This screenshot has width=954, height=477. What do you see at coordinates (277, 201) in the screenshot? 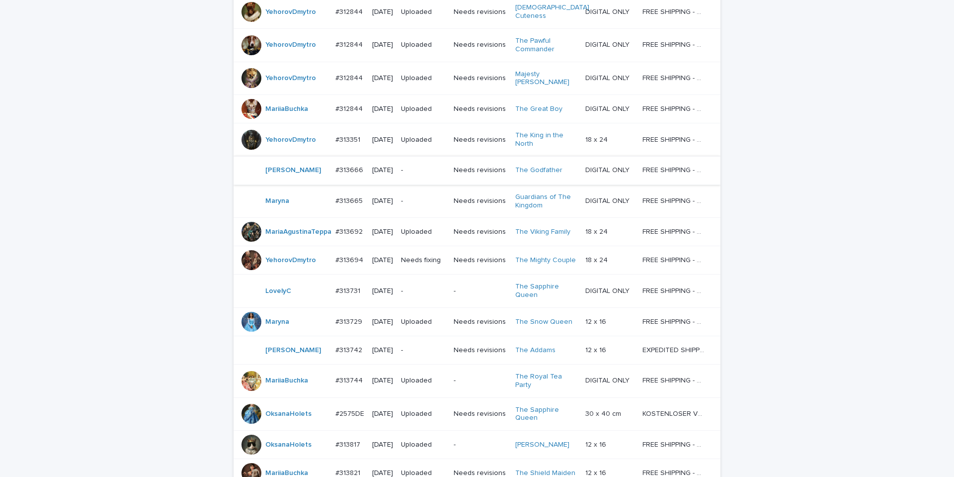
I see `a: Maryna` at bounding box center [277, 201].